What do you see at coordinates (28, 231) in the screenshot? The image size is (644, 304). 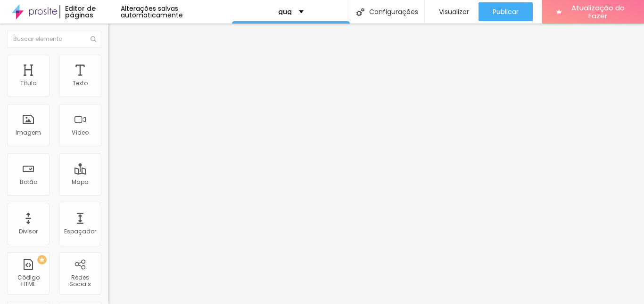 I see `font: Divisor` at bounding box center [28, 231].